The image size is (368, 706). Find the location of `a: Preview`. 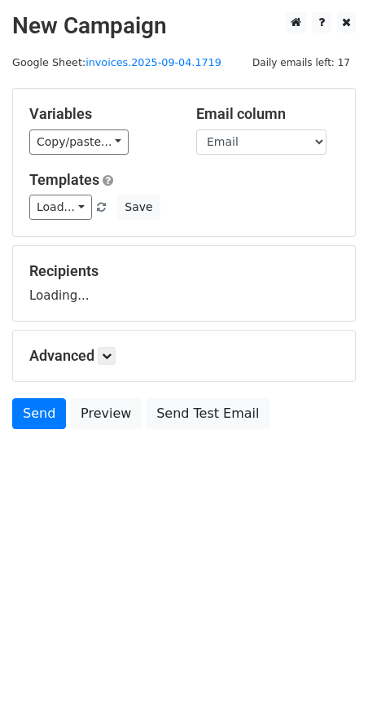

a: Preview is located at coordinates (106, 414).